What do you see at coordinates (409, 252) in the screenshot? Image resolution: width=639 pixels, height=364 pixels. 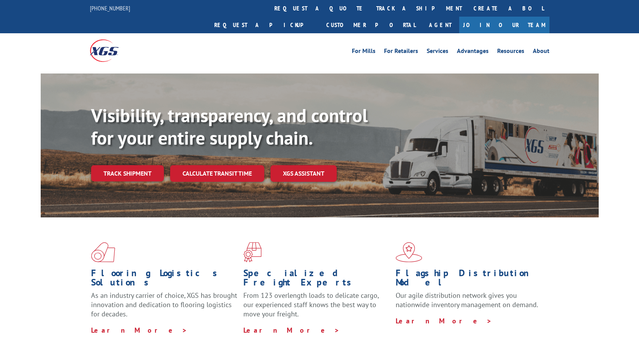 I see `img: xgs-icon-flagship-distribution-model-red` at bounding box center [409, 252].